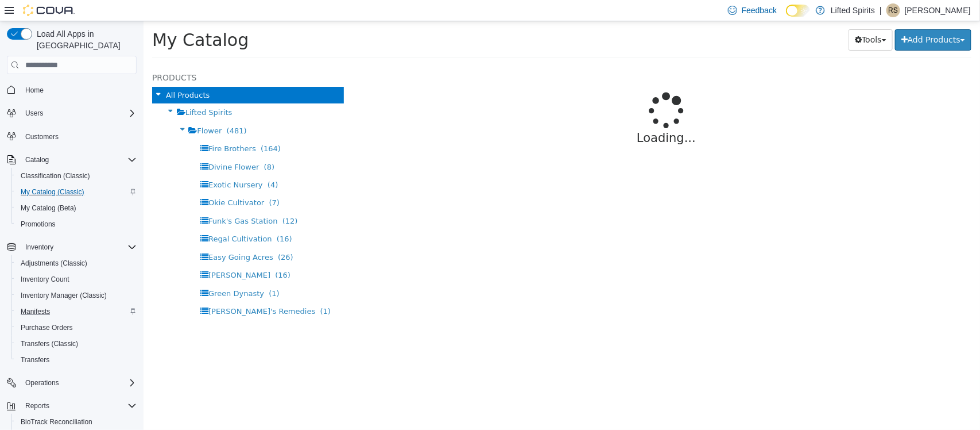 The height and width of the screenshot is (430, 980). Describe the element at coordinates (76, 328) in the screenshot. I see `button: Purchase Orders` at that location.